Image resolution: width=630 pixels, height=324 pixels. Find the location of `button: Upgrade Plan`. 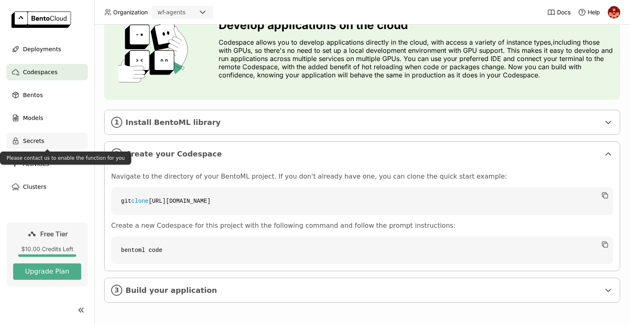

button: Upgrade Plan is located at coordinates (47, 272).